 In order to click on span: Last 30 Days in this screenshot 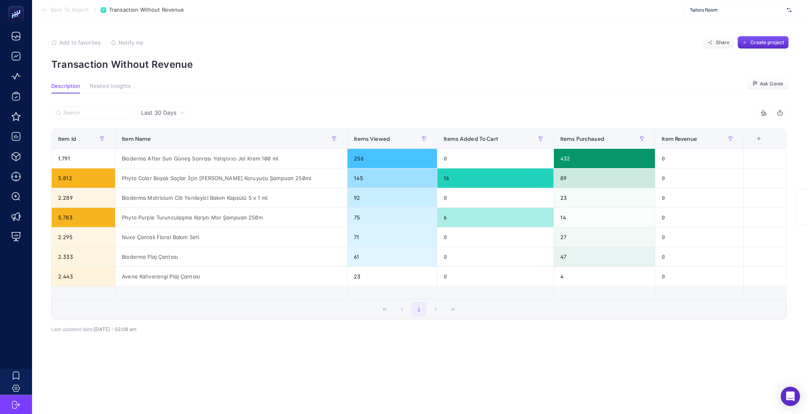, I will do `click(159, 113)`.